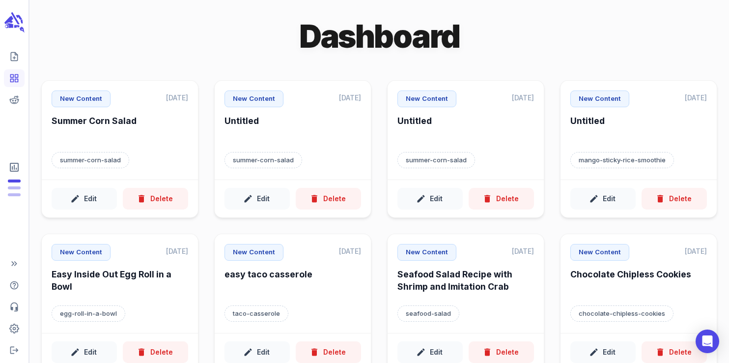 Image resolution: width=729 pixels, height=363 pixels. What do you see at coordinates (88, 313) in the screenshot?
I see `p: Target keyword: egg-roll-in-a-bowl` at bounding box center [88, 313].